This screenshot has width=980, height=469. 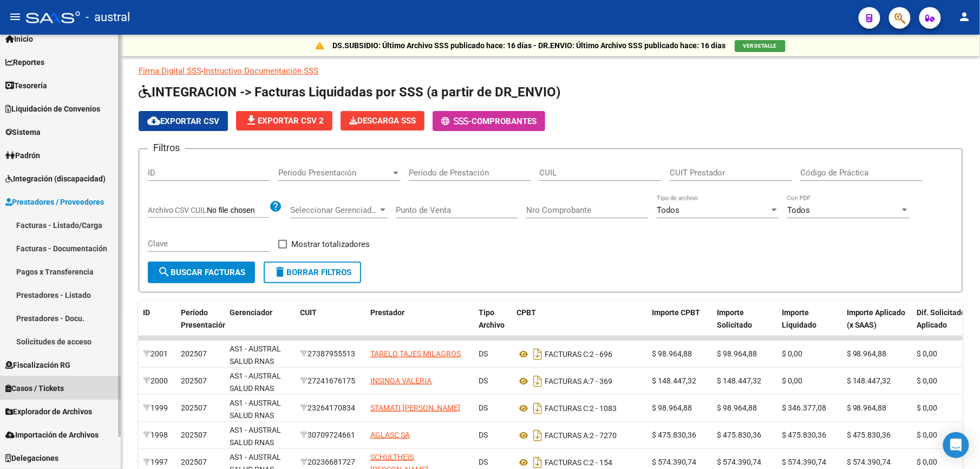 What do you see at coordinates (201, 272) in the screenshot?
I see `span: Buscar Facturas` at bounding box center [201, 272].